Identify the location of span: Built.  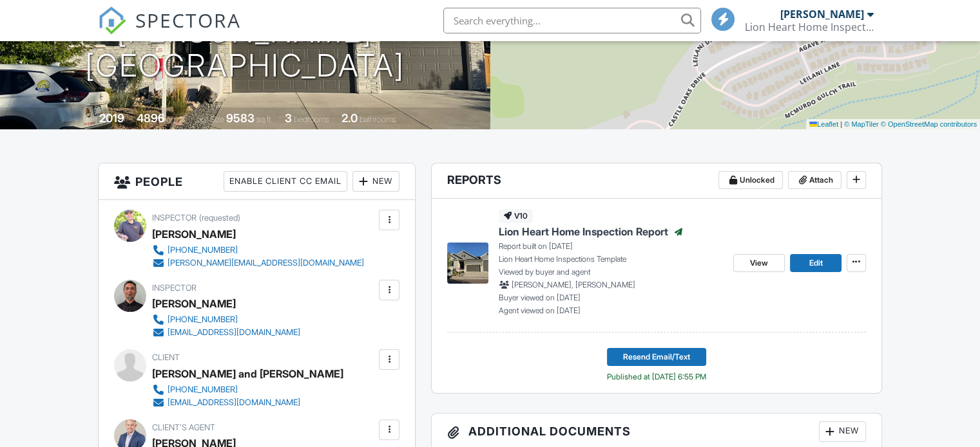
(90, 119).